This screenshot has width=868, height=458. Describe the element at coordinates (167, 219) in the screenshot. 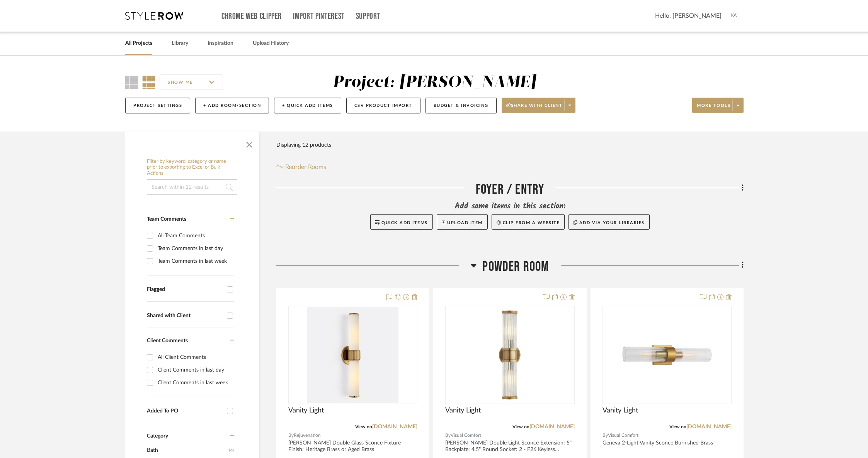

I see `span: Team Comments` at that location.